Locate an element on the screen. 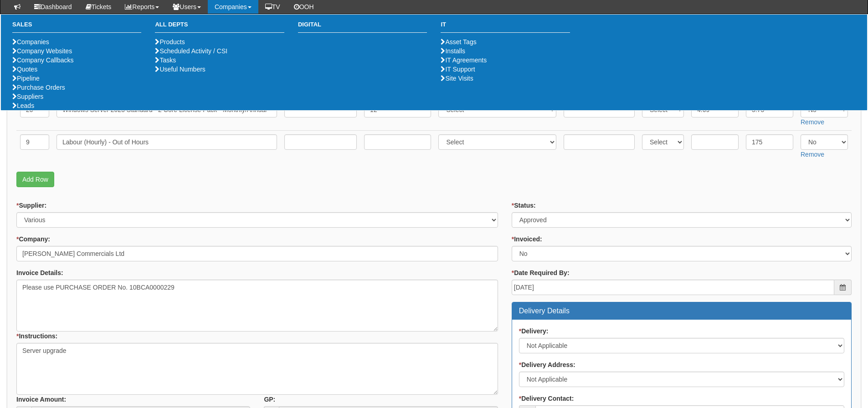 The width and height of the screenshot is (868, 408). label: Delivery: is located at coordinates (533, 331).